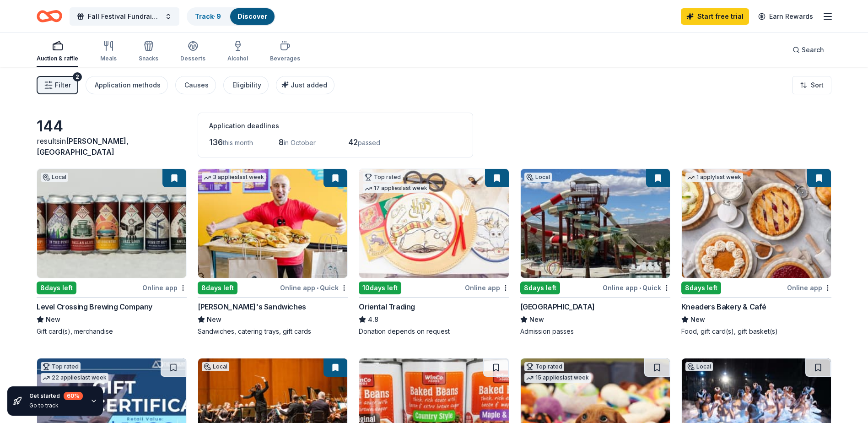  I want to click on button: Filter2, so click(57, 85).